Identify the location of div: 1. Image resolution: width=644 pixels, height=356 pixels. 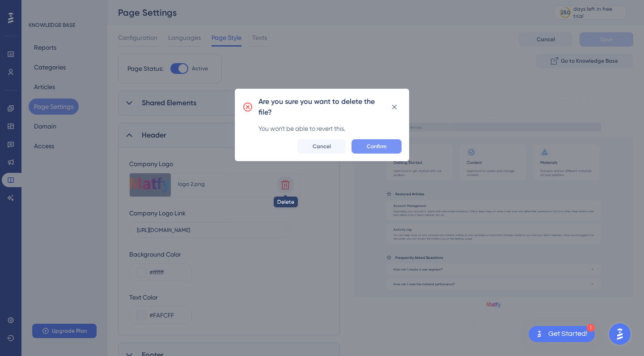
(591, 327).